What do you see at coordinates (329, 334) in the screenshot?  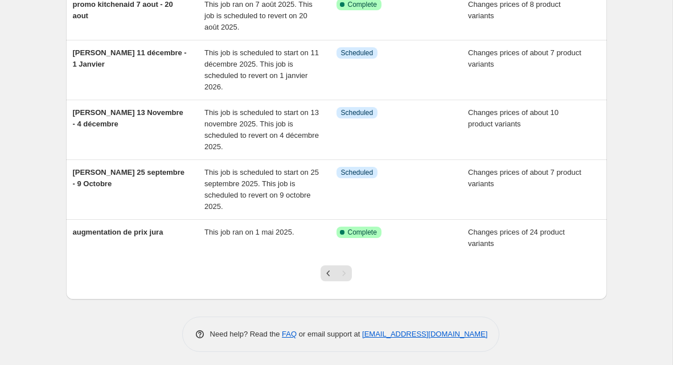 I see `span: or email support at` at bounding box center [329, 334].